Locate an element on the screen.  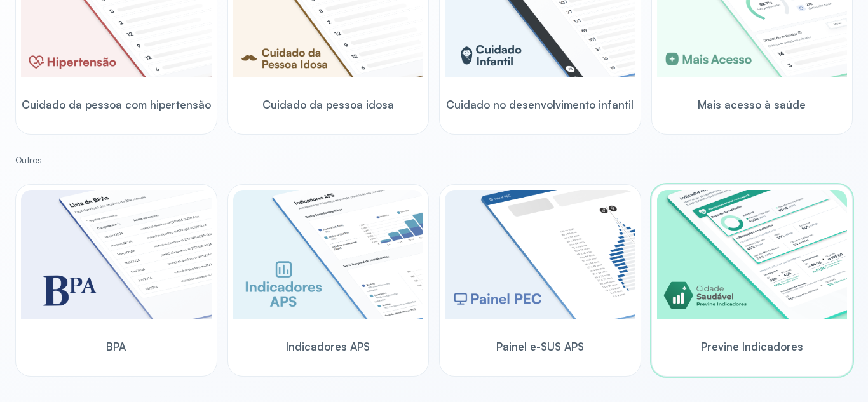
img: aps-indicators.png is located at coordinates (328, 255).